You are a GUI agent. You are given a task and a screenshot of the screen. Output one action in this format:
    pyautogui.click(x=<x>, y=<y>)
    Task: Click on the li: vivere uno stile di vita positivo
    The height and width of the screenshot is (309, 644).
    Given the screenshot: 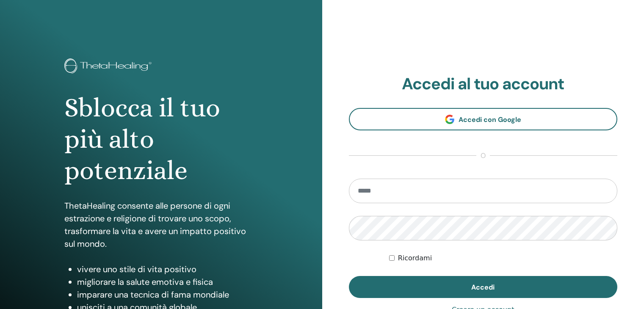 What is the action you would take?
    pyautogui.click(x=167, y=269)
    